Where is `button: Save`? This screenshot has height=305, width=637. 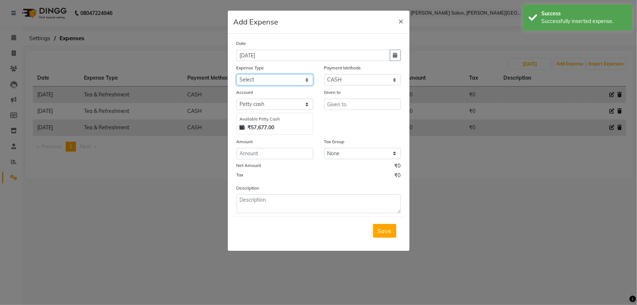 button: Save is located at coordinates (385, 231).